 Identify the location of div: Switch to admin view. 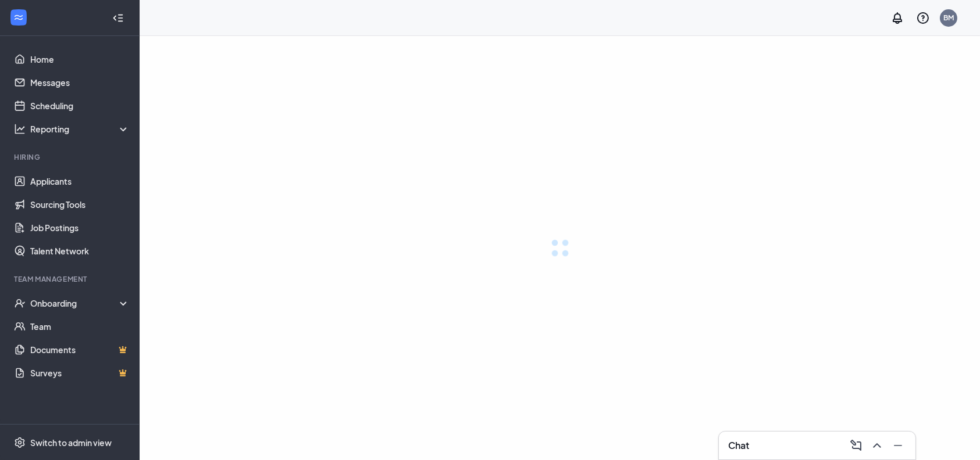
(71, 443).